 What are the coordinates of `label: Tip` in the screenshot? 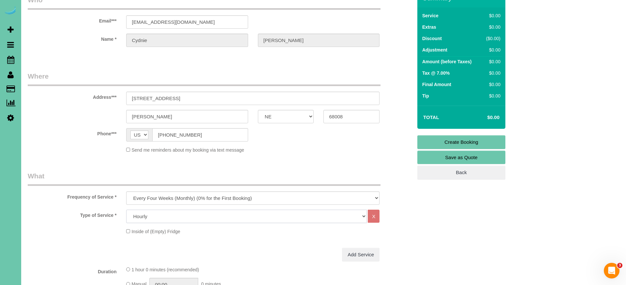 It's located at (426, 96).